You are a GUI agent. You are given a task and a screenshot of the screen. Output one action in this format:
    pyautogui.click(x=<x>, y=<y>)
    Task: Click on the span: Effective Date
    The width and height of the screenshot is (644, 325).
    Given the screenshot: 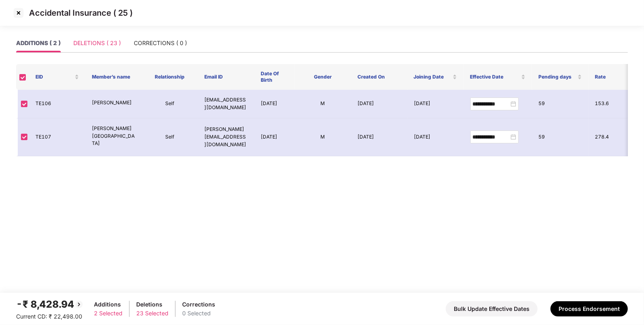 What is the action you would take?
    pyautogui.click(x=495, y=77)
    